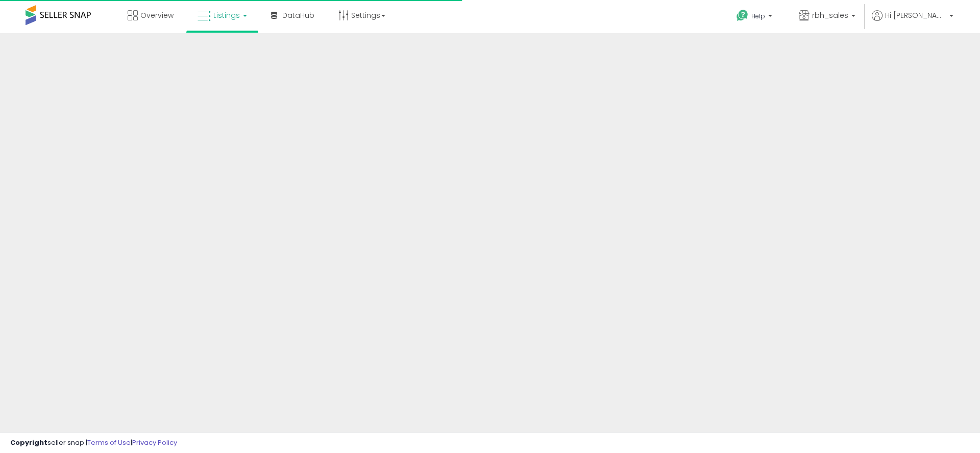 The height and width of the screenshot is (453, 980). What do you see at coordinates (756, 17) in the screenshot?
I see `a: Help` at bounding box center [756, 17].